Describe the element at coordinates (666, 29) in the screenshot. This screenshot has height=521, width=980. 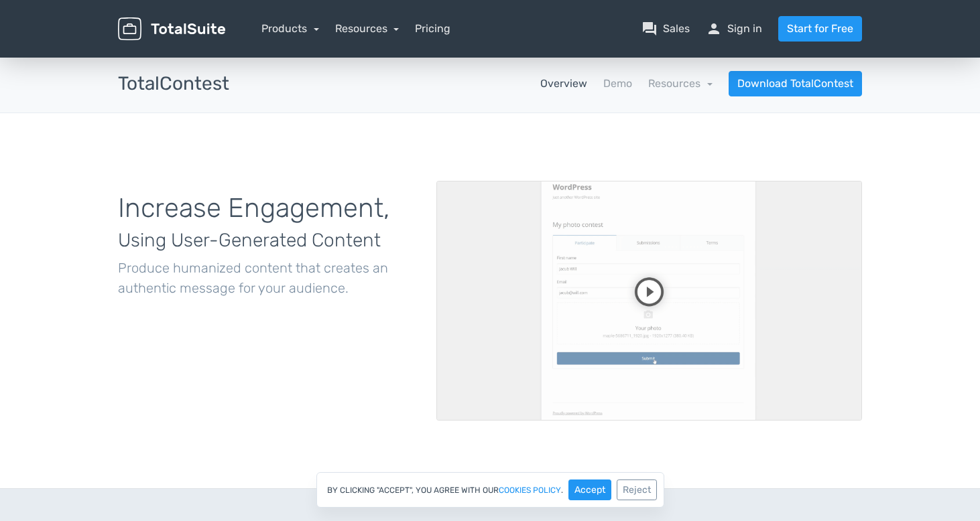
I see `a: question_answerSales` at that location.